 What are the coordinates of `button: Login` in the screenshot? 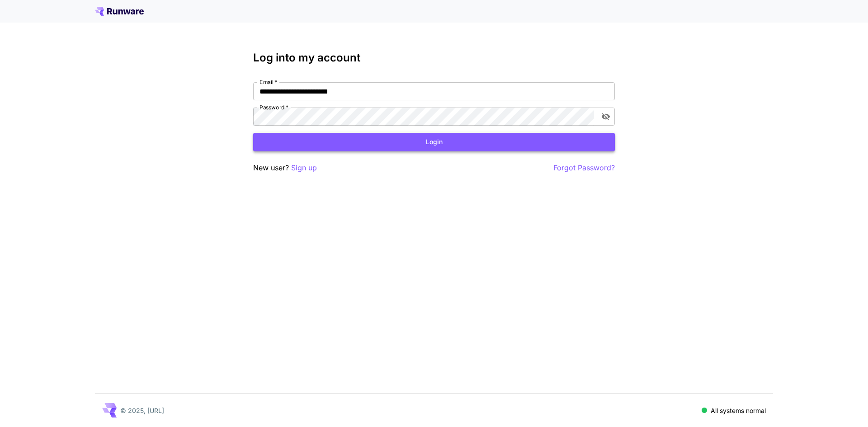 It's located at (434, 142).